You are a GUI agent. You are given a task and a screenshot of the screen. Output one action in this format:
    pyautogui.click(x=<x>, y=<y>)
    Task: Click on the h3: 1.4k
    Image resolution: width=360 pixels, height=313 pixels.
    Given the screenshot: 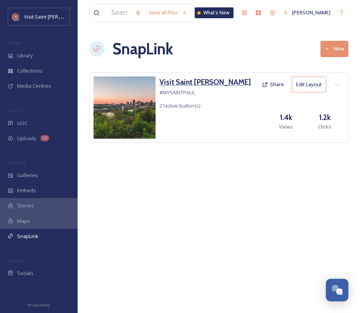 What is the action you would take?
    pyautogui.click(x=286, y=117)
    